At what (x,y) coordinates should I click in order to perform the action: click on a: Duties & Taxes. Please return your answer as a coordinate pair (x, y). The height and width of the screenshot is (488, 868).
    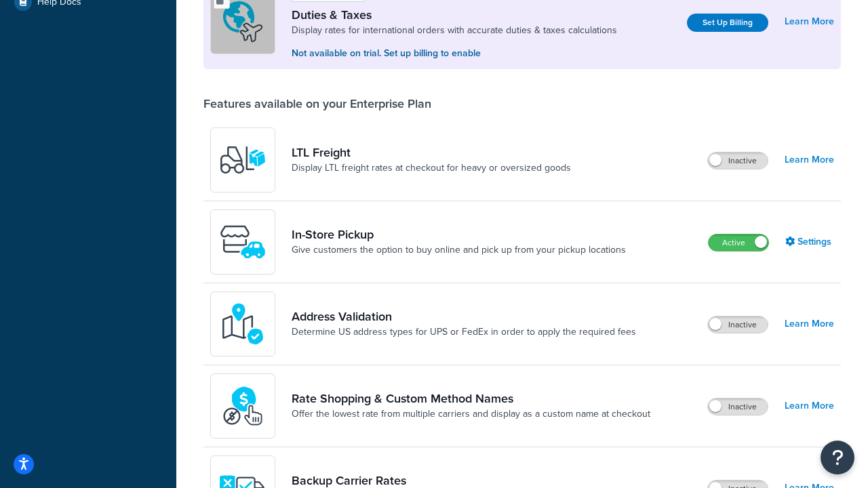
    Looking at the image, I should click on (454, 15).